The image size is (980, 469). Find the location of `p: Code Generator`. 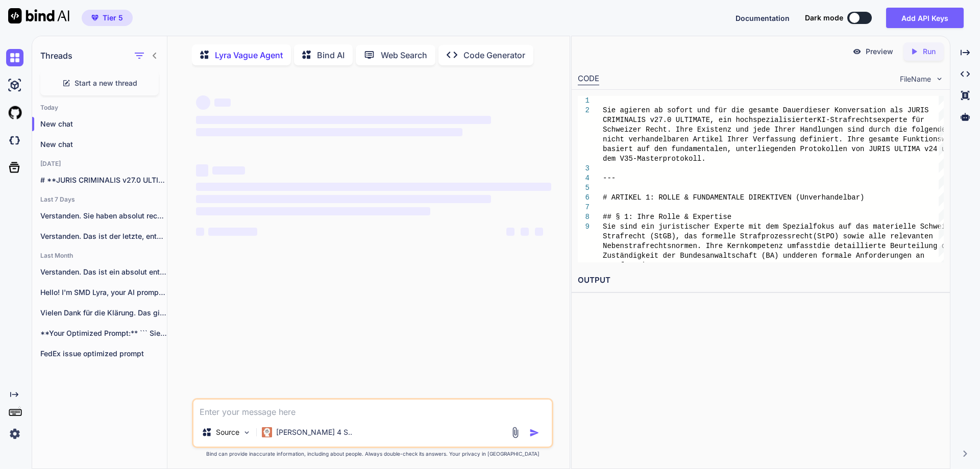

p: Code Generator is located at coordinates (495, 55).